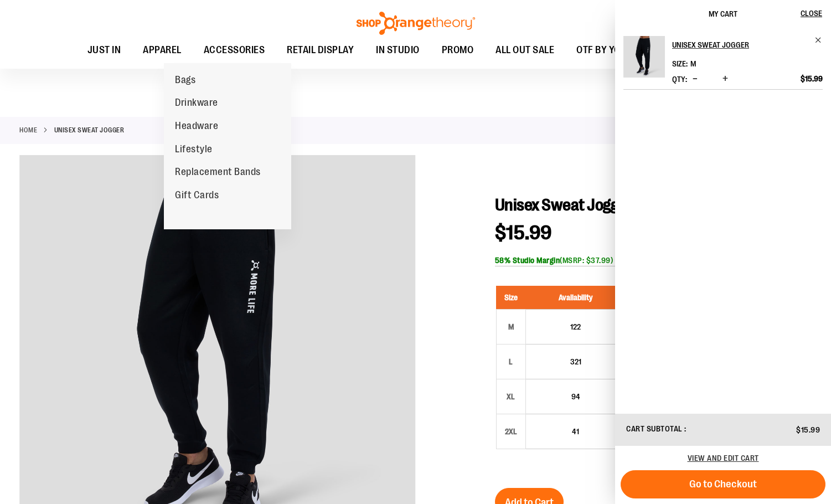  Describe the element at coordinates (576, 298) in the screenshot. I see `th: Availability` at that location.